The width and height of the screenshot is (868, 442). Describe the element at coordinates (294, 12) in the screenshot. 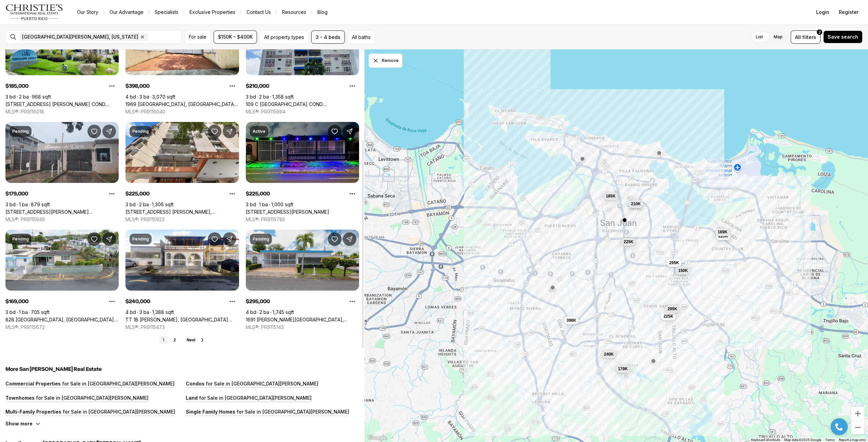

I see `a: Resources` at that location.